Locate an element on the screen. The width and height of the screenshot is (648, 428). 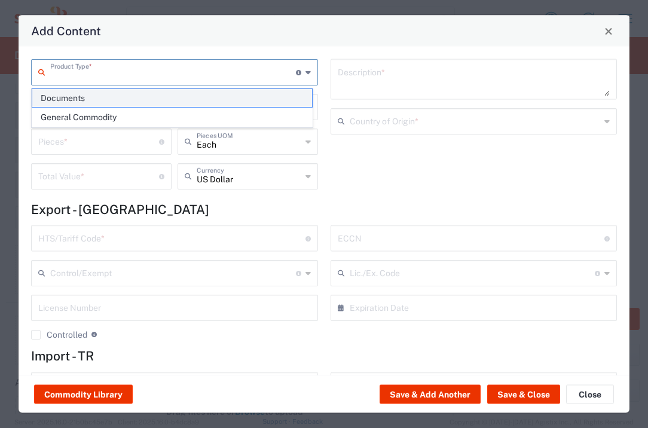
h4: Add Content is located at coordinates (66, 30).